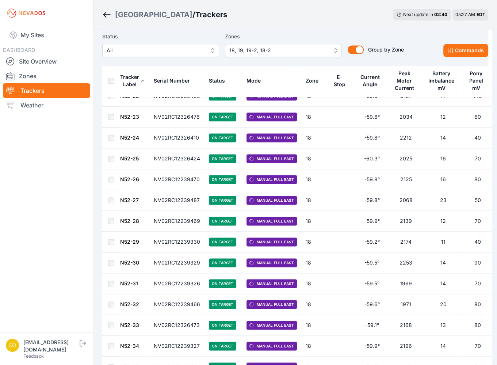  What do you see at coordinates (177, 346) in the screenshot?
I see `td: NV02RC12239327` at bounding box center [177, 346].